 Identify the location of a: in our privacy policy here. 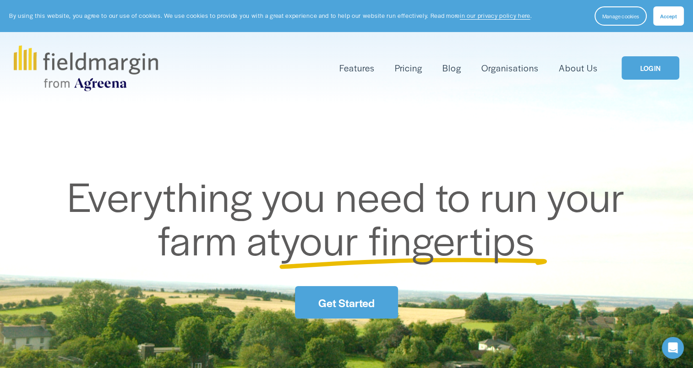
(495, 16).